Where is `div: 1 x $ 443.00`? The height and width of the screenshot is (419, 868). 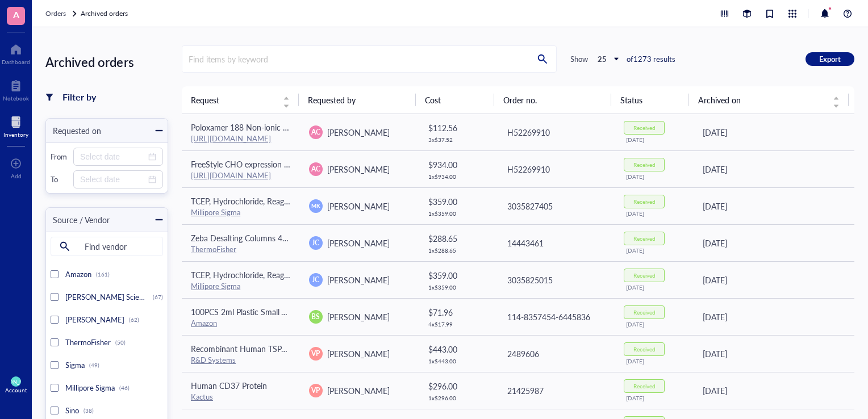 div: 1 x $ 443.00 is located at coordinates (458, 361).